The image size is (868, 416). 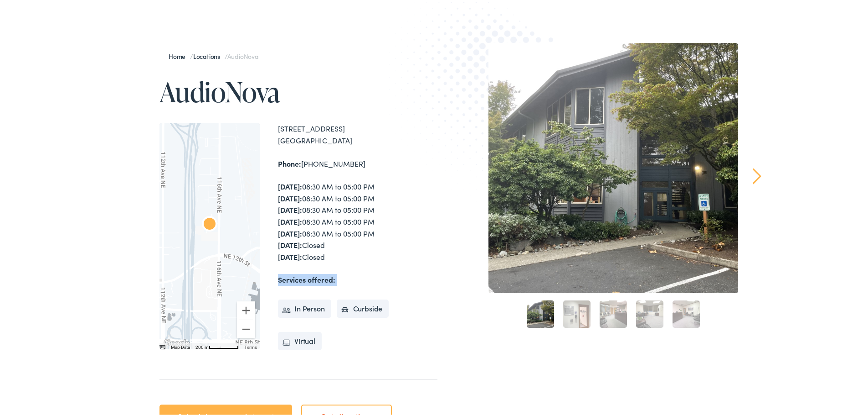 I want to click on a: 5, so click(x=686, y=312).